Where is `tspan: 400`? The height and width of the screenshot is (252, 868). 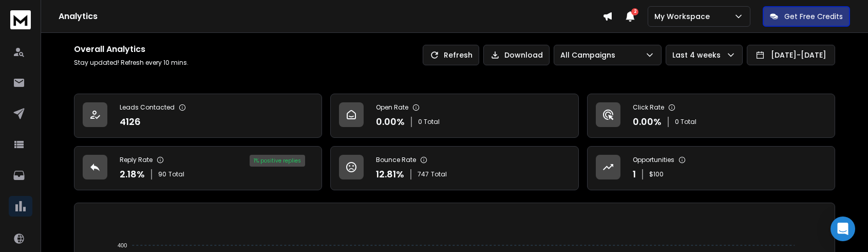
tspan: 400 is located at coordinates (122, 245).